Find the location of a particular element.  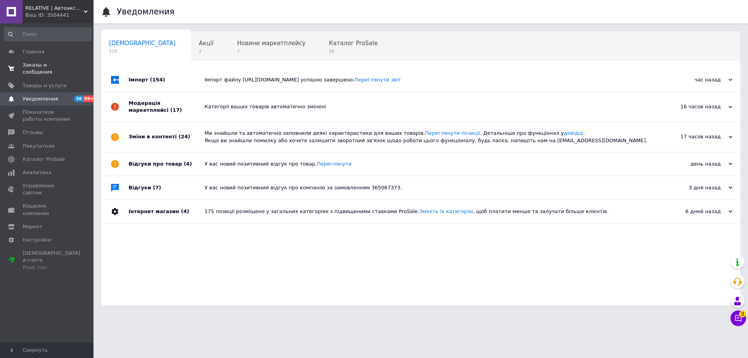

div: час назад is located at coordinates (693, 80).